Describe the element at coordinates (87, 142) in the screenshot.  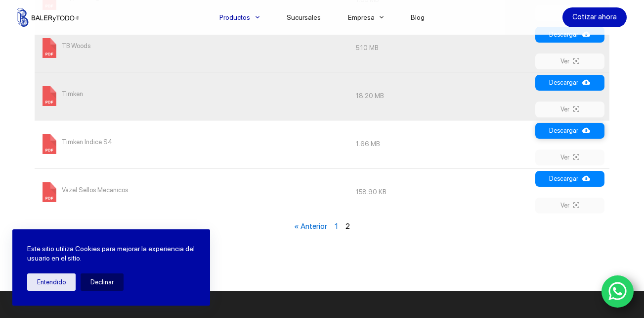
I see `span: Timken Indice S4` at that location.